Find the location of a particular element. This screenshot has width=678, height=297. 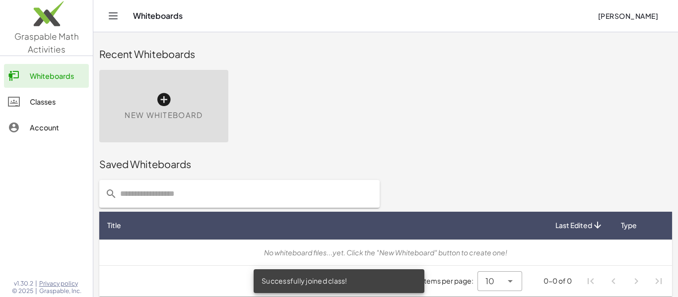

span: Graspable, Inc. is located at coordinates (60, 291).